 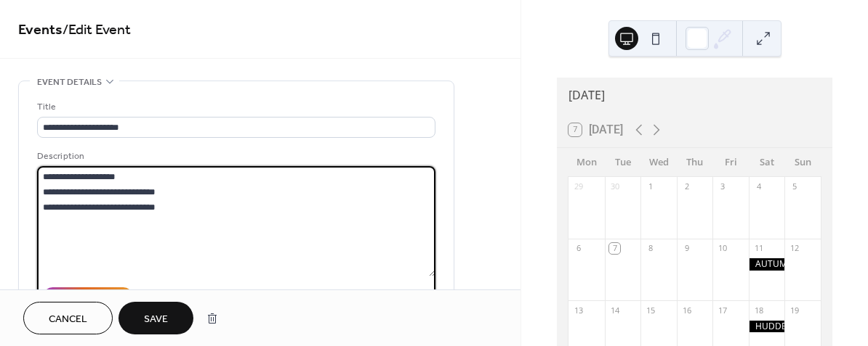 I want to click on div: Tue, so click(x=623, y=162).